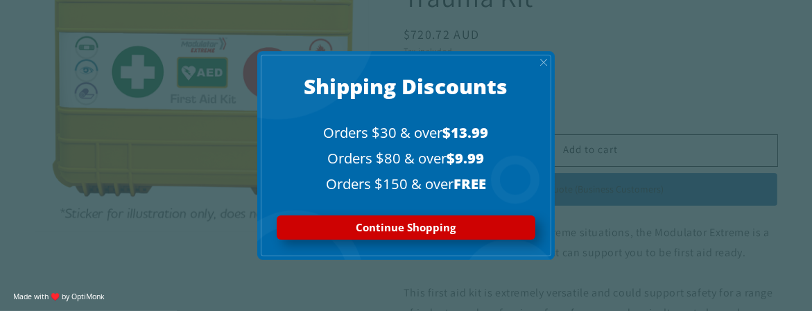 This screenshot has height=311, width=812. What do you see at coordinates (388, 158) in the screenshot?
I see `span: Orders $80 & over` at bounding box center [388, 158].